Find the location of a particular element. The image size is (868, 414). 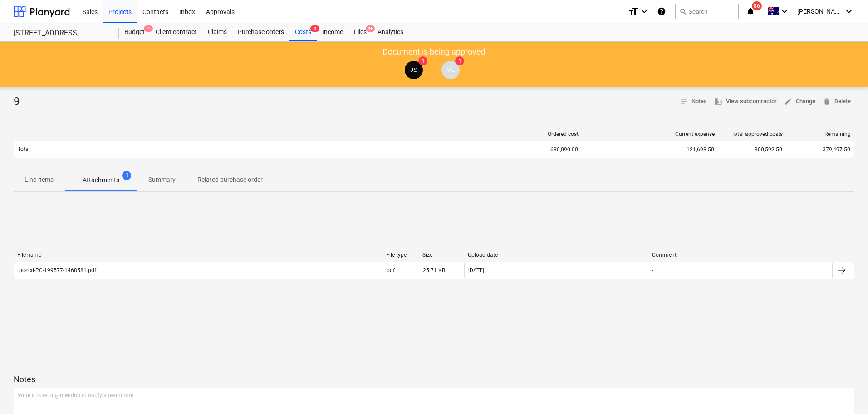

div: Purchase orders is located at coordinates (261, 33).